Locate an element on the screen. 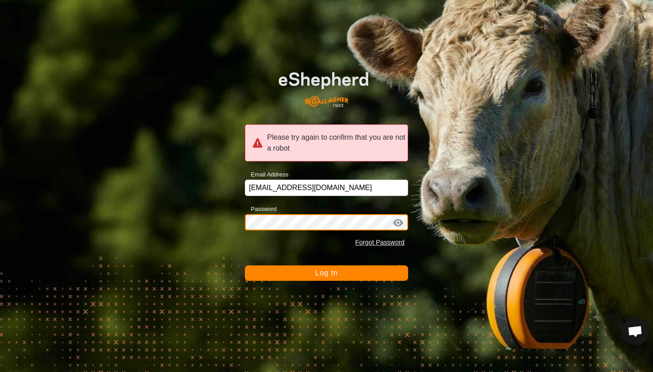 This screenshot has height=372, width=653. div: Please try again to confirm that you are not a robot is located at coordinates (326, 143).